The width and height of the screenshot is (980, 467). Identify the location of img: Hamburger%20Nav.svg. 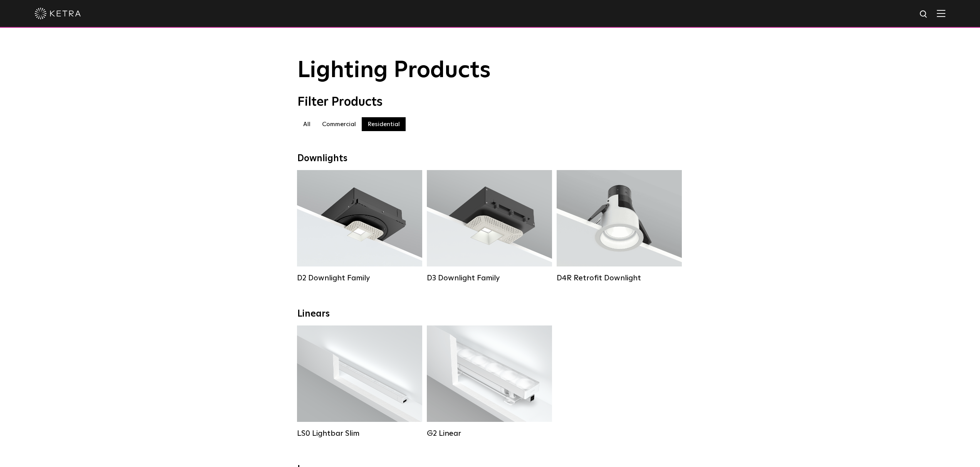
(941, 13).